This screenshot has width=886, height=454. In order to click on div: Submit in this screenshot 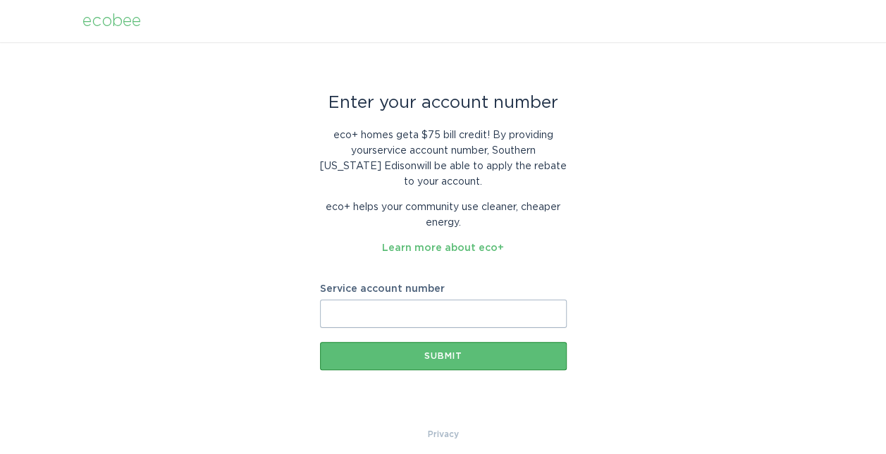, I will do `click(443, 356)`.